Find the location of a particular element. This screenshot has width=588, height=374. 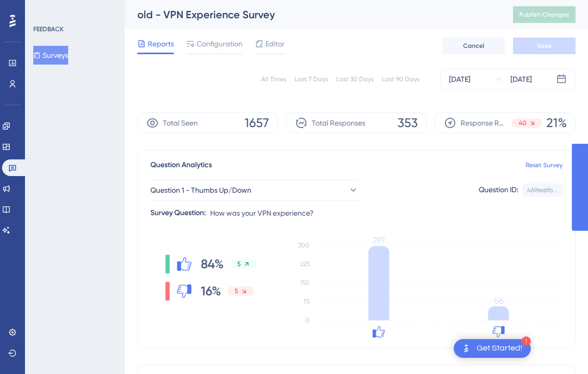

button: Publish Changes is located at coordinates (545, 14).